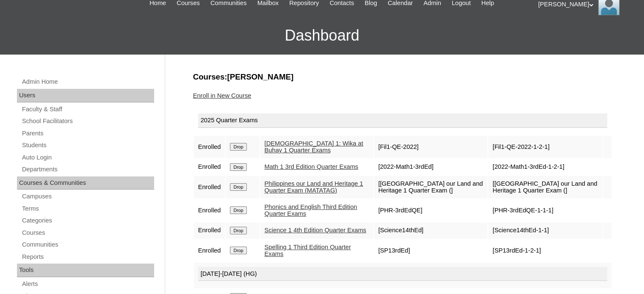 The image size is (644, 294). I want to click on td: [Science14thEd], so click(431, 230).